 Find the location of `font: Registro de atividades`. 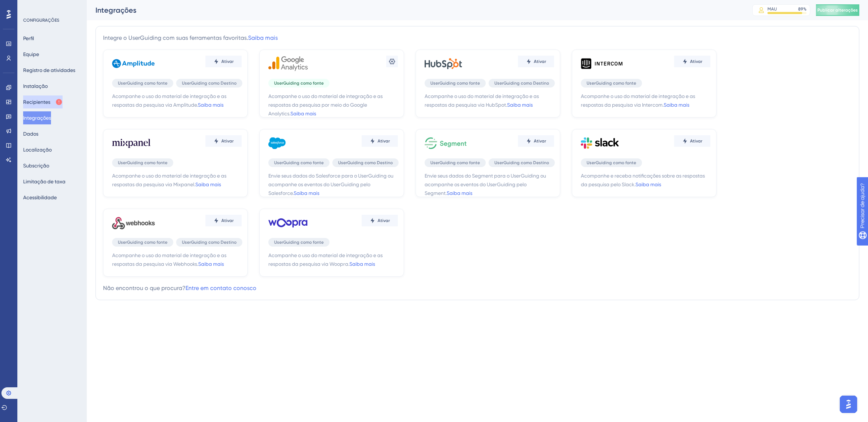

font: Registro de atividades is located at coordinates (49, 70).